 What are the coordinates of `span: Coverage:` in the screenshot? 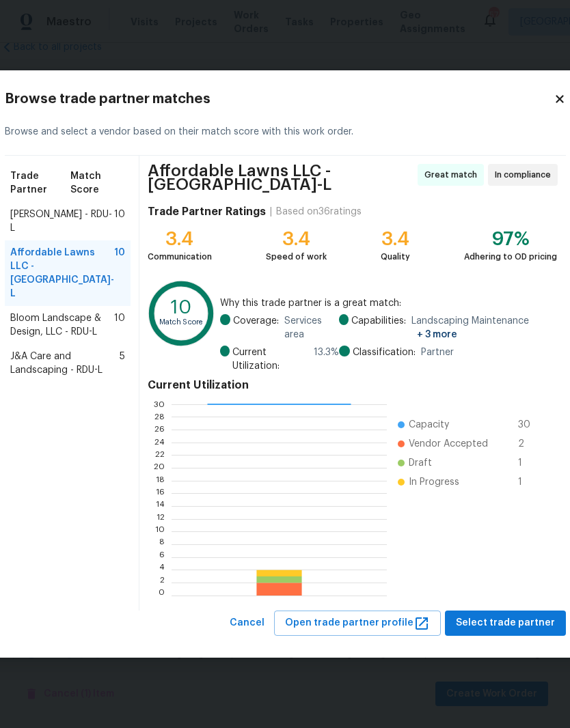 It's located at (256, 328).